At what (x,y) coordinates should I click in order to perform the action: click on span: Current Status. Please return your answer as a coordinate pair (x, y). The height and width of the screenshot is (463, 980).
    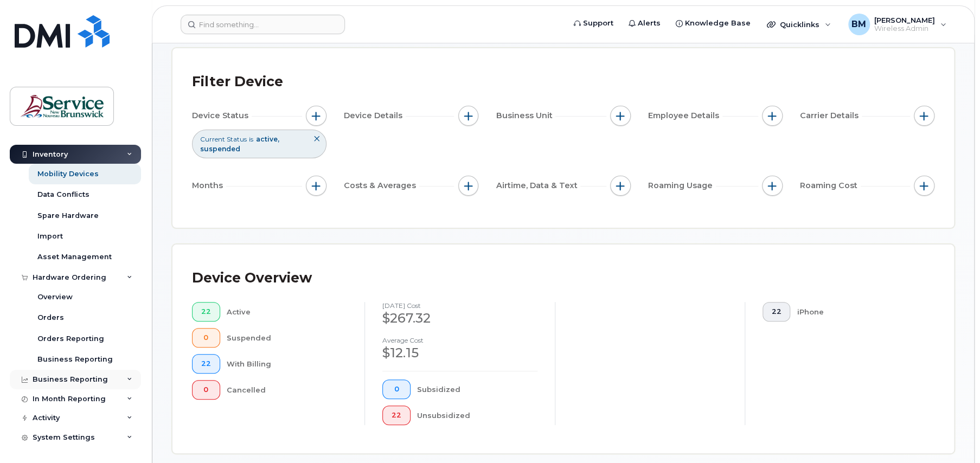
    Looking at the image, I should click on (223, 139).